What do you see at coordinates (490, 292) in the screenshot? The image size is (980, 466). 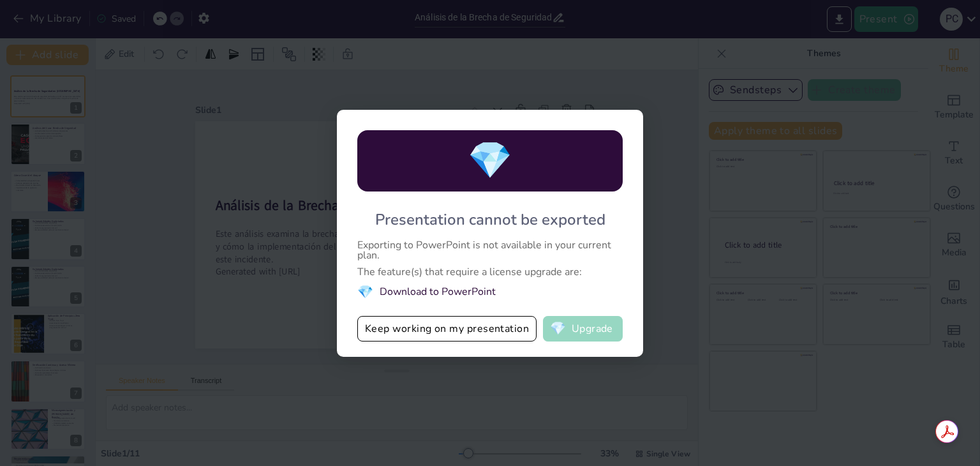 I see `li: Download to PowerPoint` at bounding box center [490, 292].